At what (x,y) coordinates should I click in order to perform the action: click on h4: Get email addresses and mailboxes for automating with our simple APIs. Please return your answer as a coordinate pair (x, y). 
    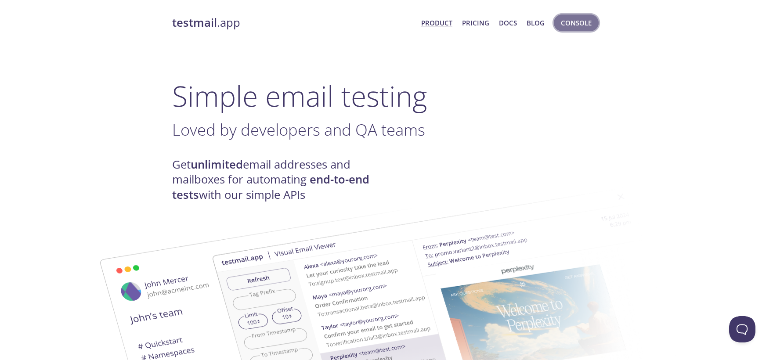
    Looking at the image, I should click on (279, 180).